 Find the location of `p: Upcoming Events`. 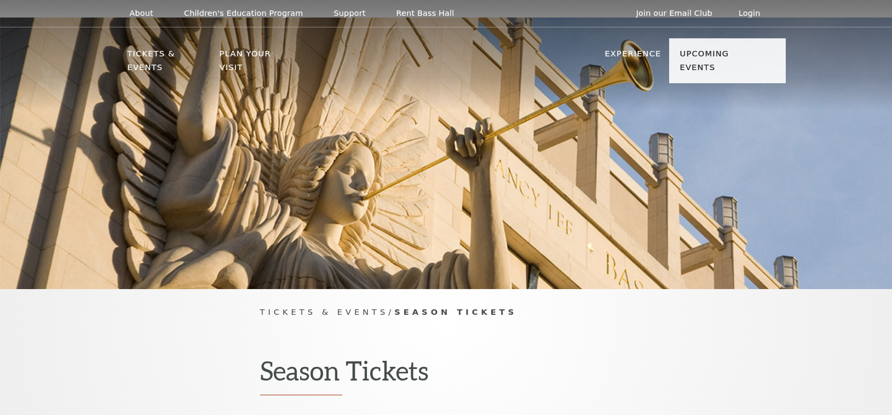

p: Upcoming Events is located at coordinates (722, 64).